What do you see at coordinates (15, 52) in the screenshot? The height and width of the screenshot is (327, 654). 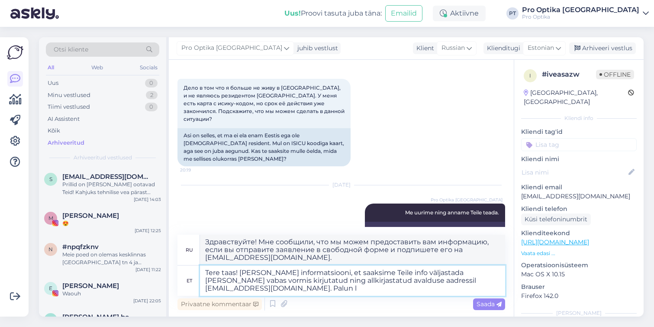 I see `img: Askly Logo` at bounding box center [15, 52].